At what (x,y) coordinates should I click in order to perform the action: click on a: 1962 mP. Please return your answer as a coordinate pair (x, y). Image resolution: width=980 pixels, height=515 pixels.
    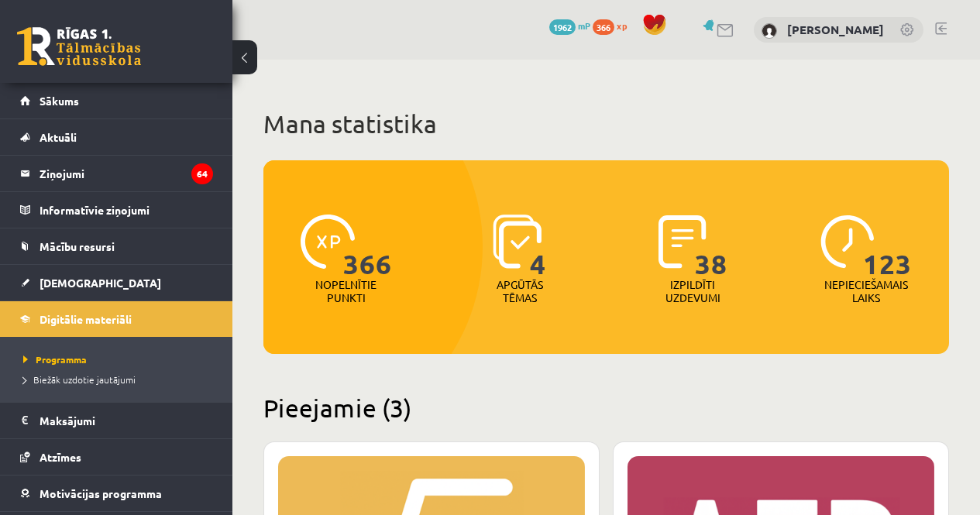
    Looking at the image, I should click on (569, 26).